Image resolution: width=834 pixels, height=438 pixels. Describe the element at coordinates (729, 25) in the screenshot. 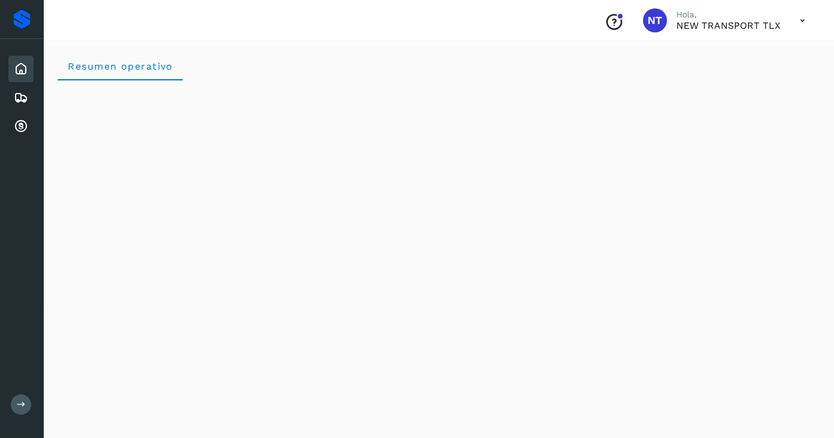

I see `p: NEW TRANSPORT TLX` at that location.